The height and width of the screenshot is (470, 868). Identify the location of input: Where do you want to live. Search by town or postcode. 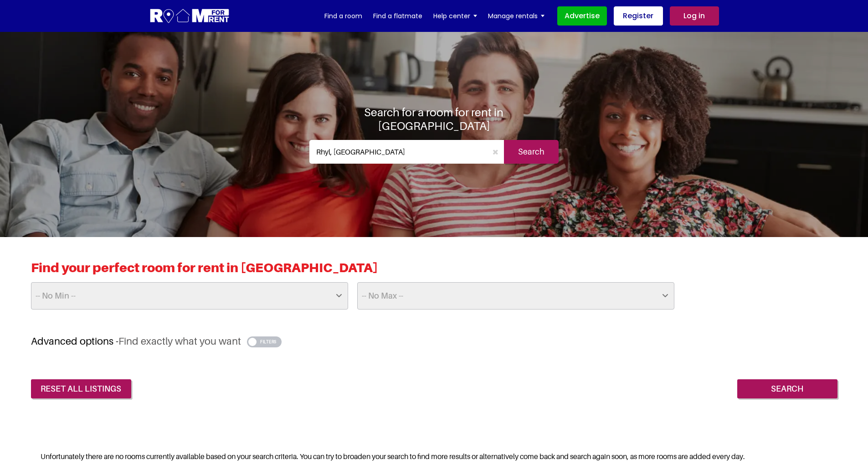
(398, 152).